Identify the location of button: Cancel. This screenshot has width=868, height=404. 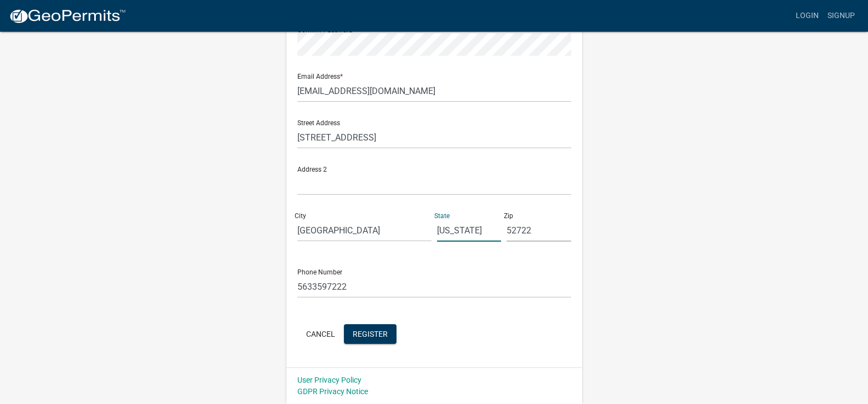
(321, 335).